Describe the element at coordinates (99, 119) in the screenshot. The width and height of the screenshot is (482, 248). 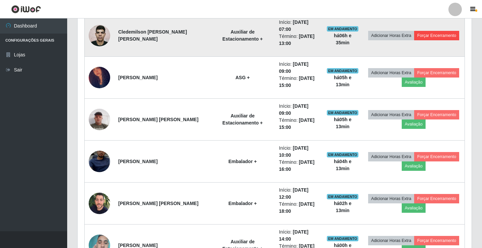
I see `img: 1709375112510.jpeg` at that location.